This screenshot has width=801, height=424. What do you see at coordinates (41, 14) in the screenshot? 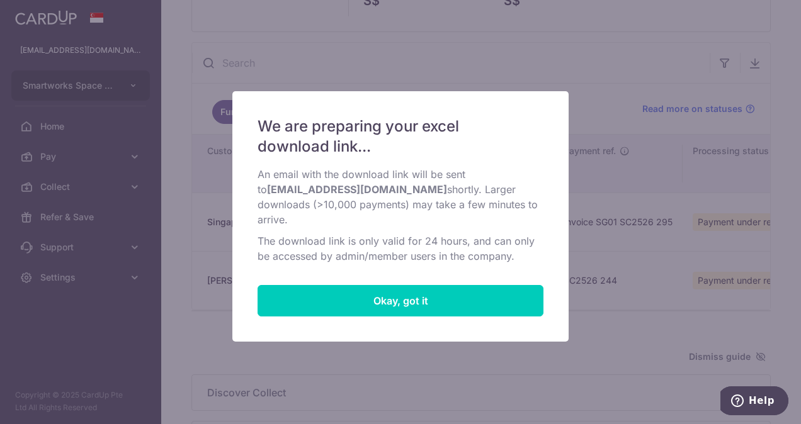
I see `span: Help` at bounding box center [41, 14].